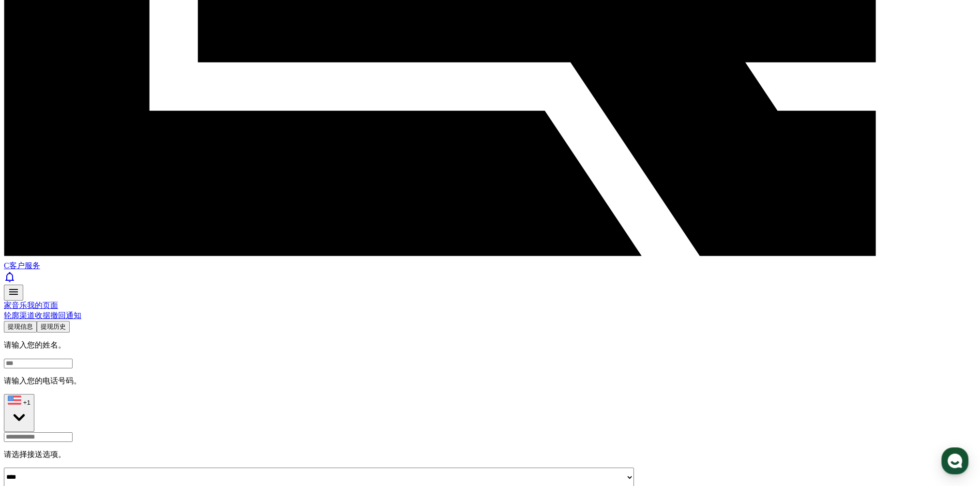  Describe the element at coordinates (58, 315) in the screenshot. I see `font: 撤回` at that location.